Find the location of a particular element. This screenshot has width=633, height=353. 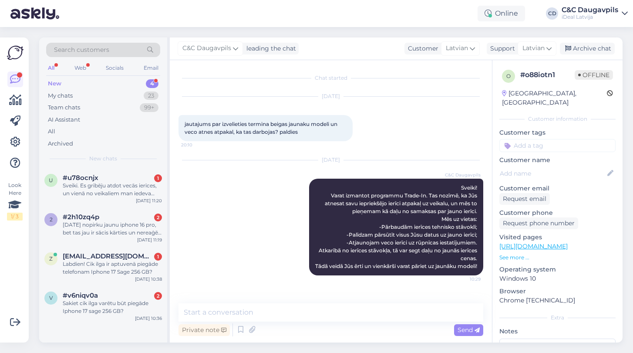

p: Customer tags is located at coordinates (557, 132).